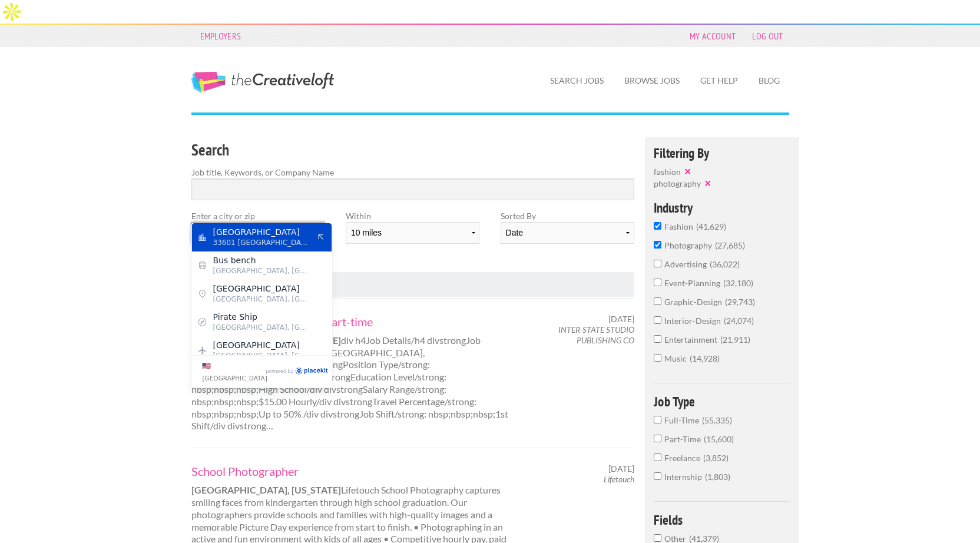 The height and width of the screenshot is (543, 980). What do you see at coordinates (657, 476) in the screenshot?
I see `input: Internship1,803` at bounding box center [657, 476].